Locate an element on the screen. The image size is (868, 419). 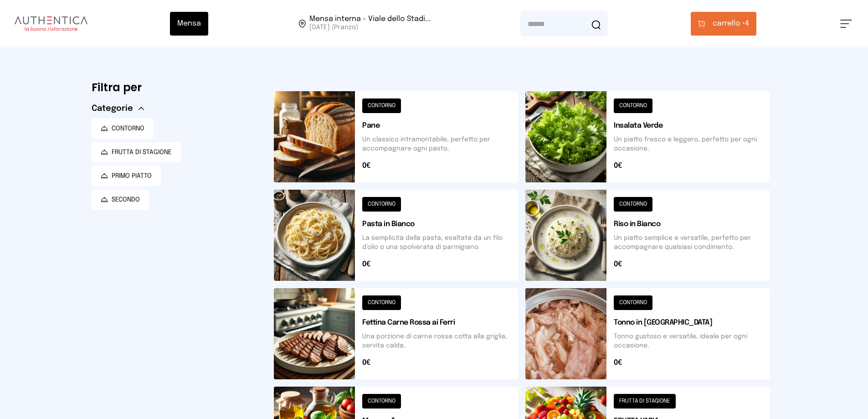
button: Mensa is located at coordinates (189, 24).